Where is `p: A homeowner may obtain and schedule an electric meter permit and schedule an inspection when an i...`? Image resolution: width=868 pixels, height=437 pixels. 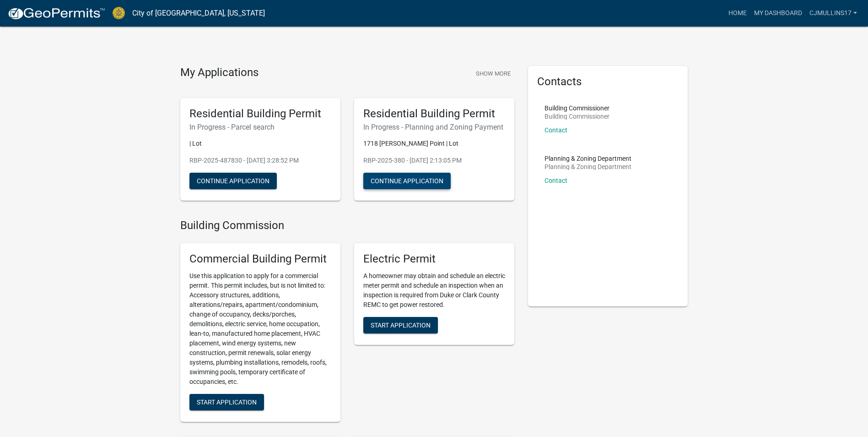 p: A homeowner may obtain and schedule an electric meter permit and schedule an inspection when an i... is located at coordinates (434, 290).